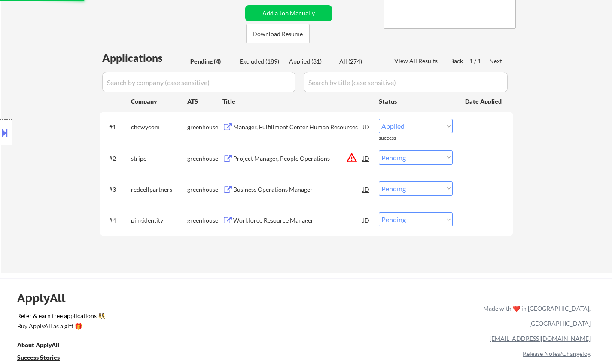 This screenshot has height=364, width=612. Describe the element at coordinates (38, 357) in the screenshot. I see `u: Success Stories` at that location.